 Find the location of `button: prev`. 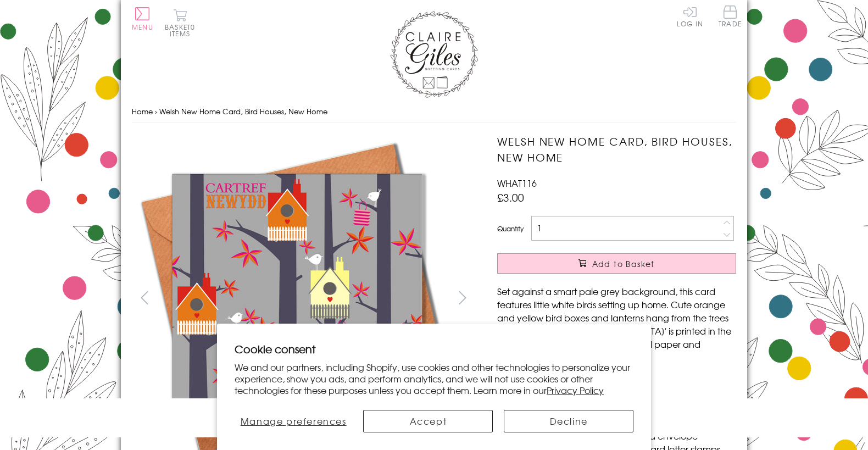

button: prev is located at coordinates (144, 297).